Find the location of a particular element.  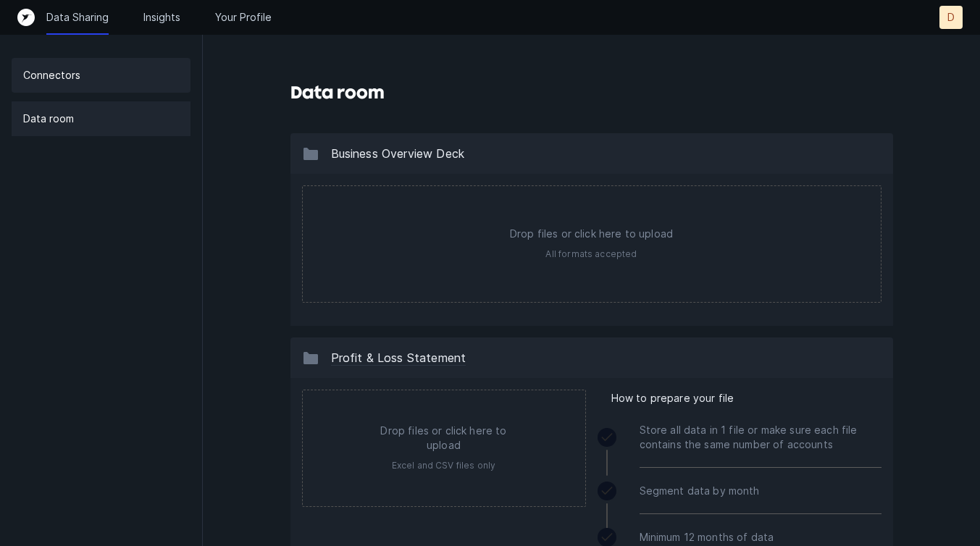

div: Segment data by month is located at coordinates (761, 491).